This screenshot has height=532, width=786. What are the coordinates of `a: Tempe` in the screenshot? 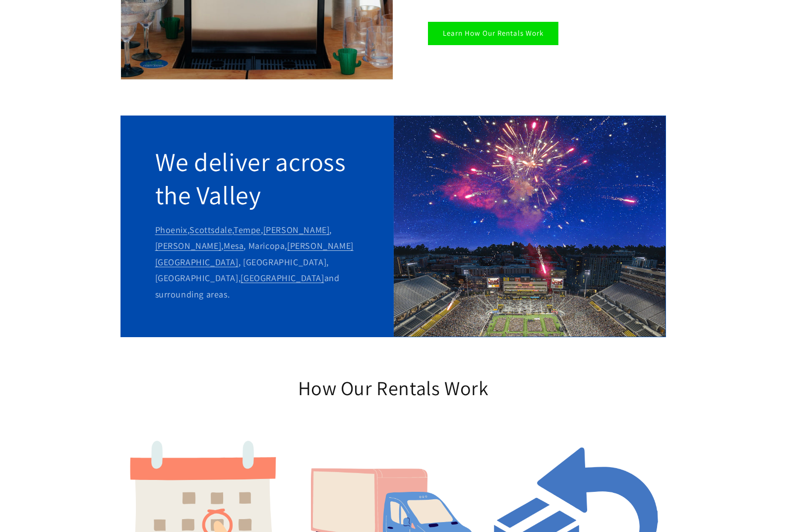 It's located at (247, 230).